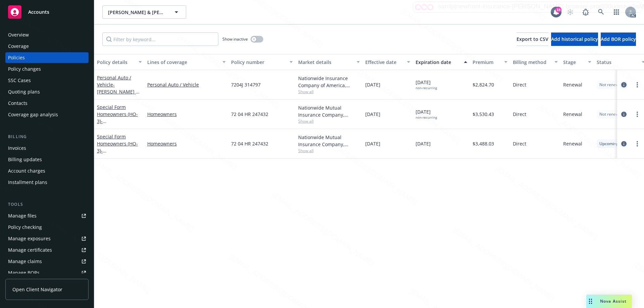  Describe the element at coordinates (483, 143) in the screenshot. I see `span: $3,488.03` at that location.